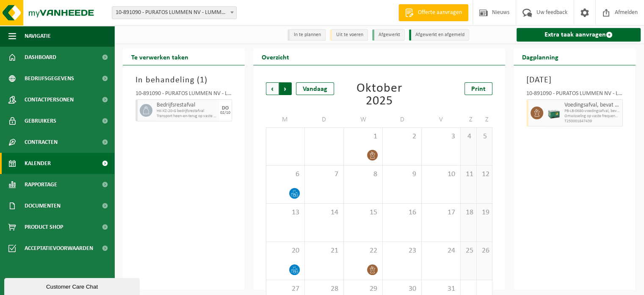 Image resolution: width=644 pixels, height=295 pixels. I want to click on span: 2, so click(402, 136).